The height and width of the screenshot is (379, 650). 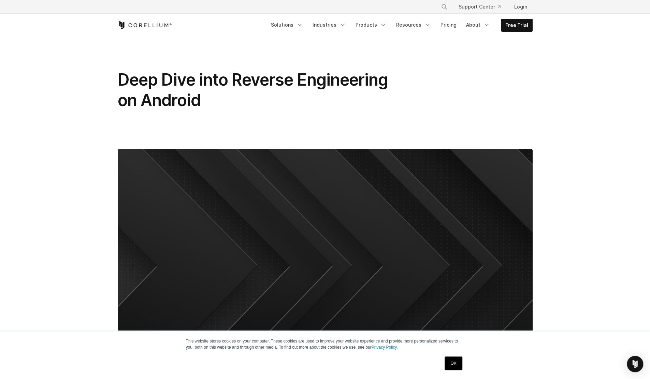 What do you see at coordinates (145, 25) in the screenshot?
I see `a: Corellium Home` at bounding box center [145, 25].